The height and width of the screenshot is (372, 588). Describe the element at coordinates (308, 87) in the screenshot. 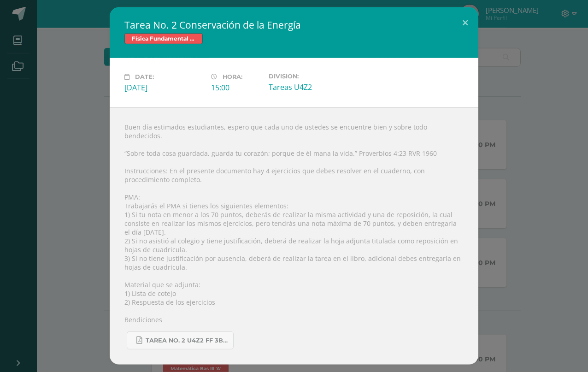

I see `div: Tareas U4Z2` at that location.